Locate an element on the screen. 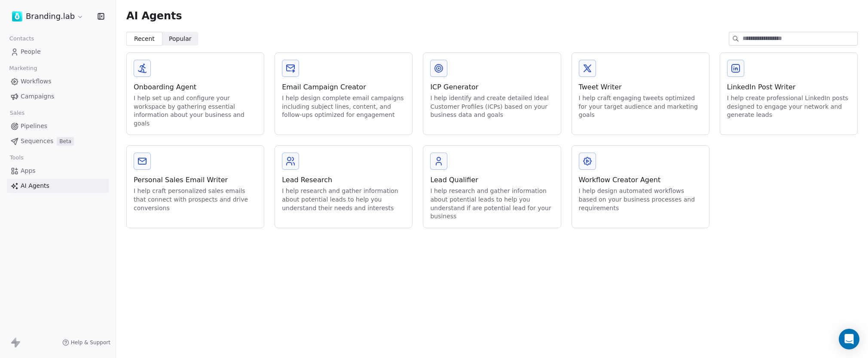 This screenshot has height=358, width=868. button: Branding.lab is located at coordinates (48, 16).